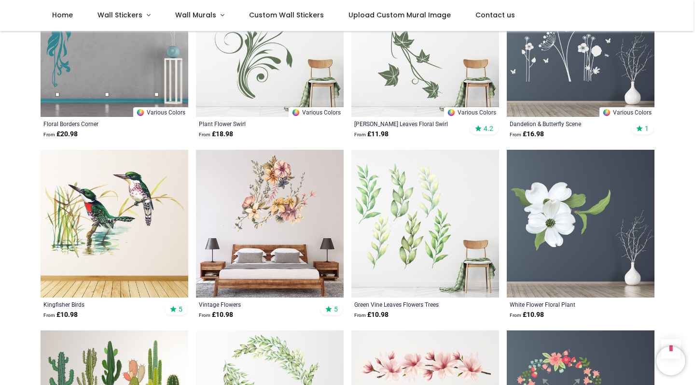 This screenshot has height=385, width=695. I want to click on img: Green Vine Leaves Flowers Trees Wall Sticker, so click(425, 223).